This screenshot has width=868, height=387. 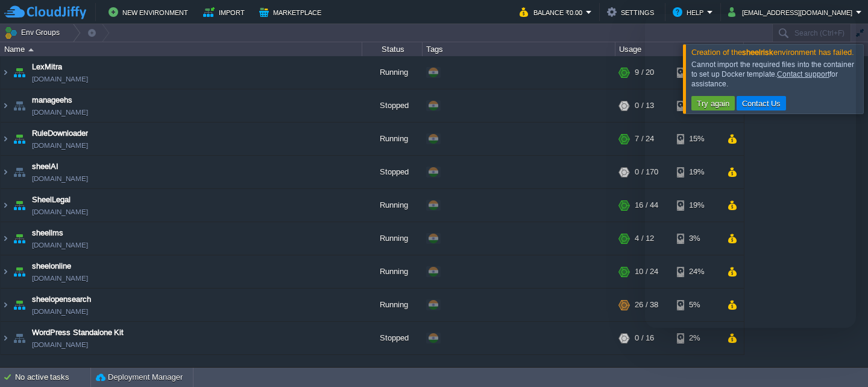 I want to click on button: Settings, so click(x=632, y=12).